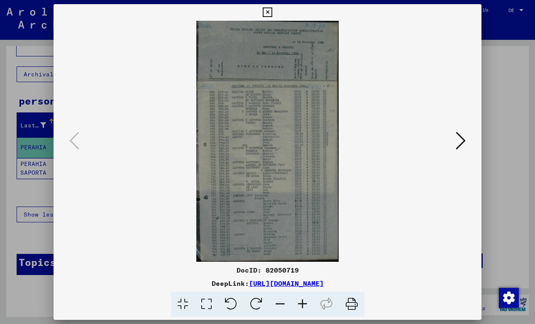 This screenshot has width=535, height=324. Describe the element at coordinates (267, 141) in the screenshot. I see `img: 001.jpg` at that location.